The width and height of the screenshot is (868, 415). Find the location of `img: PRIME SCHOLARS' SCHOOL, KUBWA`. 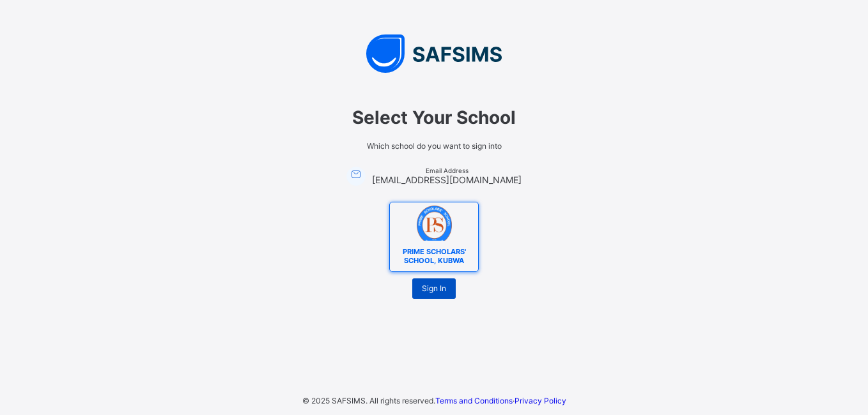

img: PRIME SCHOLARS' SCHOOL, KUBWA is located at coordinates (434, 223).